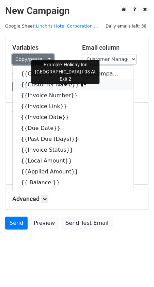 This screenshot has height=287, width=154. What do you see at coordinates (51, 26) in the screenshot?
I see `small: Google Sheet:` at bounding box center [51, 26].